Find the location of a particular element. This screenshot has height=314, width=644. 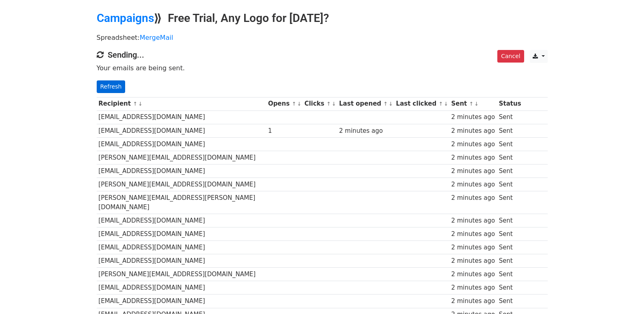

div: 1 is located at coordinates (284, 131).